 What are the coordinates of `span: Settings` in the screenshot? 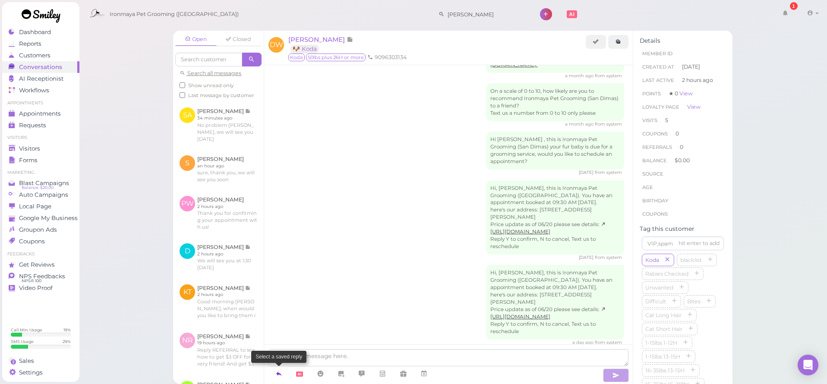 It's located at (31, 372).